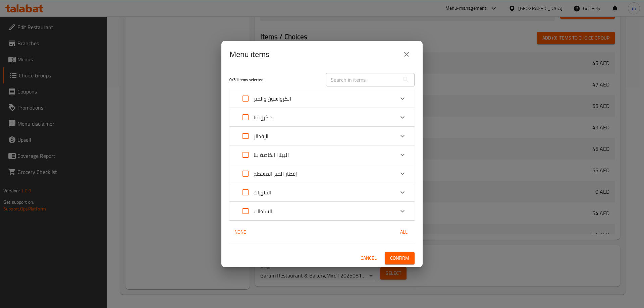 The height and width of the screenshot is (308, 644). Describe the element at coordinates (275, 174) in the screenshot. I see `p: إفطار الخبز المسطح` at that location.